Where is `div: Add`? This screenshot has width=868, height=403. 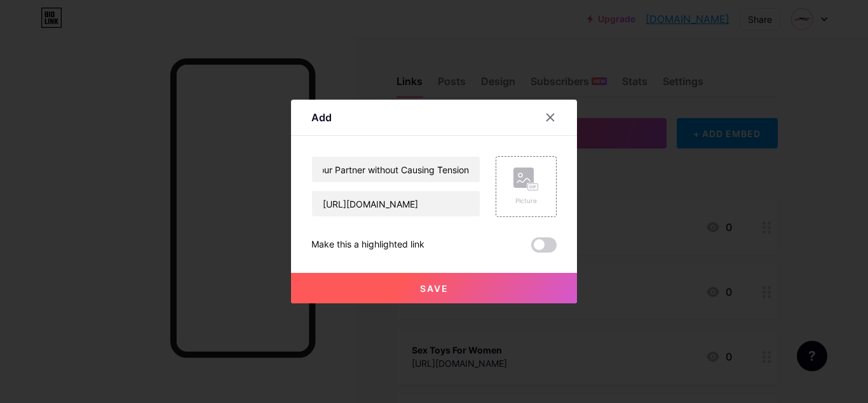 div: Add is located at coordinates (322, 117).